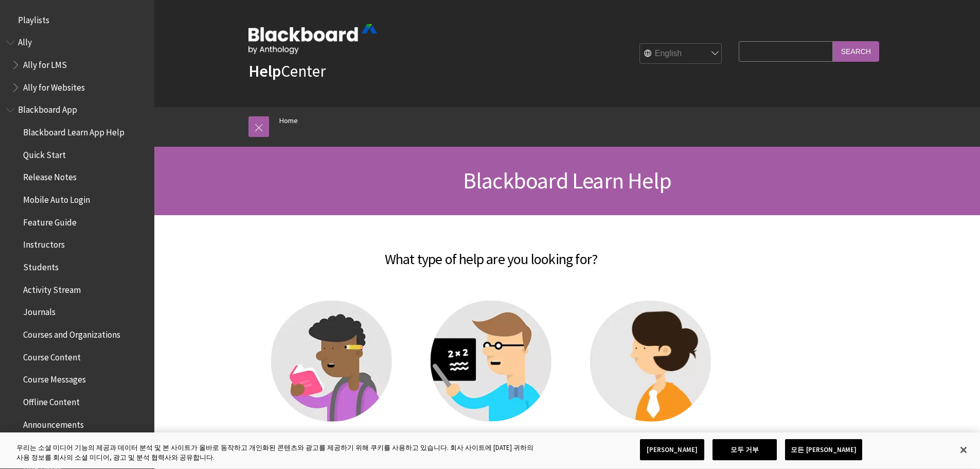  I want to click on span: Blackboard App, so click(48, 108).